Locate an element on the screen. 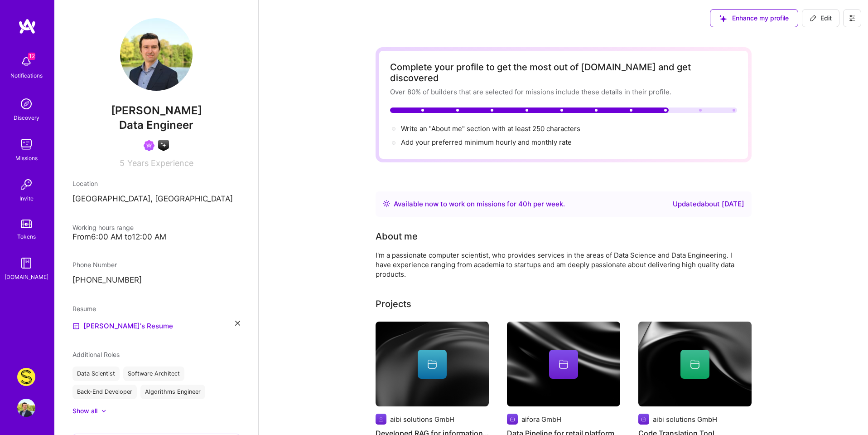 The height and width of the screenshot is (435, 868). div: About me is located at coordinates (396, 236).